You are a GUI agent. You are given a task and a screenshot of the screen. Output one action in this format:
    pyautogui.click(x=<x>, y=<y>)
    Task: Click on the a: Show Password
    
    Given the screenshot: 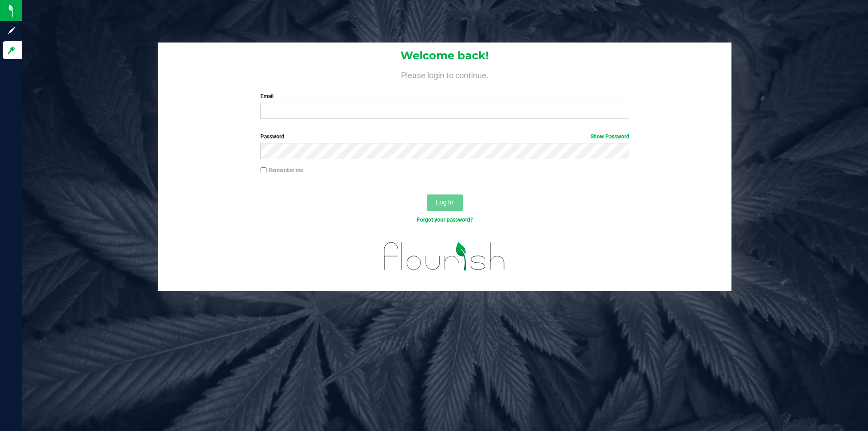 What is the action you would take?
    pyautogui.click(x=610, y=136)
    